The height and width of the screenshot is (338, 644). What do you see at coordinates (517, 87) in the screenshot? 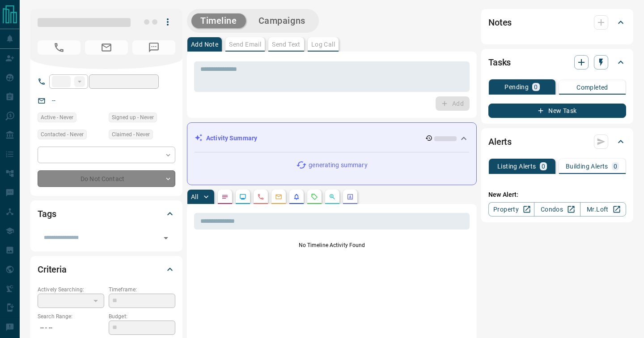
I see `p: Pending` at bounding box center [517, 87].